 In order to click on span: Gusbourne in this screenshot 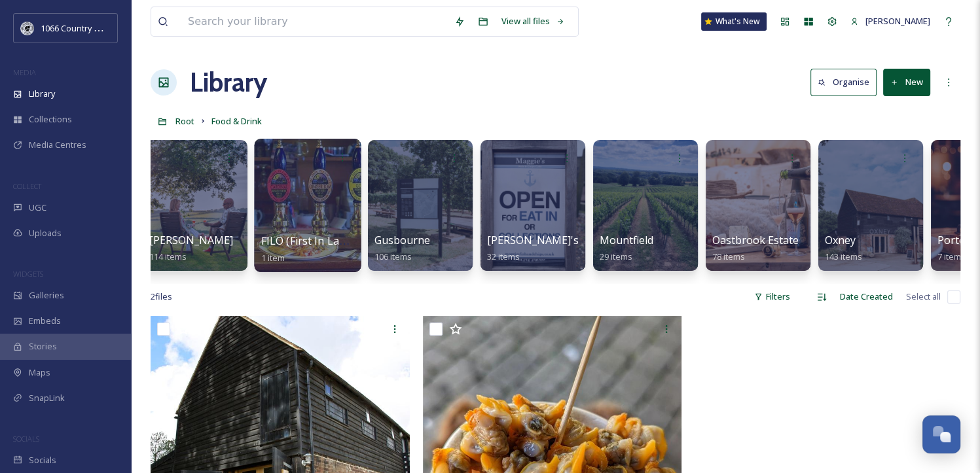, I will do `click(402, 240)`.